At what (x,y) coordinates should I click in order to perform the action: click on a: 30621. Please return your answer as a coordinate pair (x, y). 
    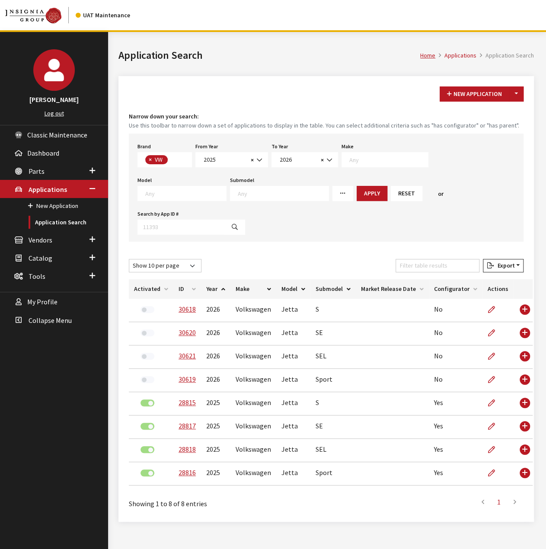
    Looking at the image, I should click on (187, 356).